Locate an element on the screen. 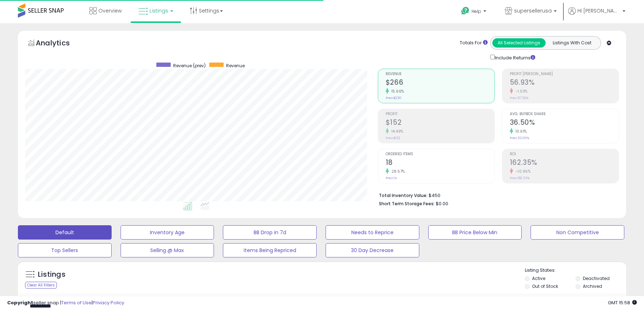 The image size is (644, 310). small: Prev: 182.33% is located at coordinates (519, 178).